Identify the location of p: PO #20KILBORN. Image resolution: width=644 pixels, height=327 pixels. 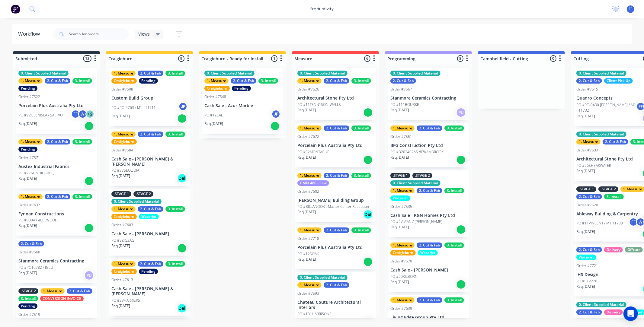
(404, 277).